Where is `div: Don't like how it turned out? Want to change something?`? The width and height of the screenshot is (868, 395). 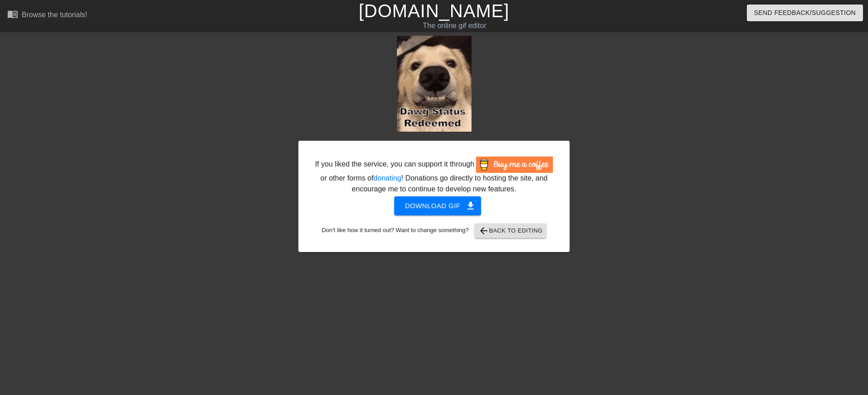 div: Don't like how it turned out? Want to change something? is located at coordinates (434, 231).